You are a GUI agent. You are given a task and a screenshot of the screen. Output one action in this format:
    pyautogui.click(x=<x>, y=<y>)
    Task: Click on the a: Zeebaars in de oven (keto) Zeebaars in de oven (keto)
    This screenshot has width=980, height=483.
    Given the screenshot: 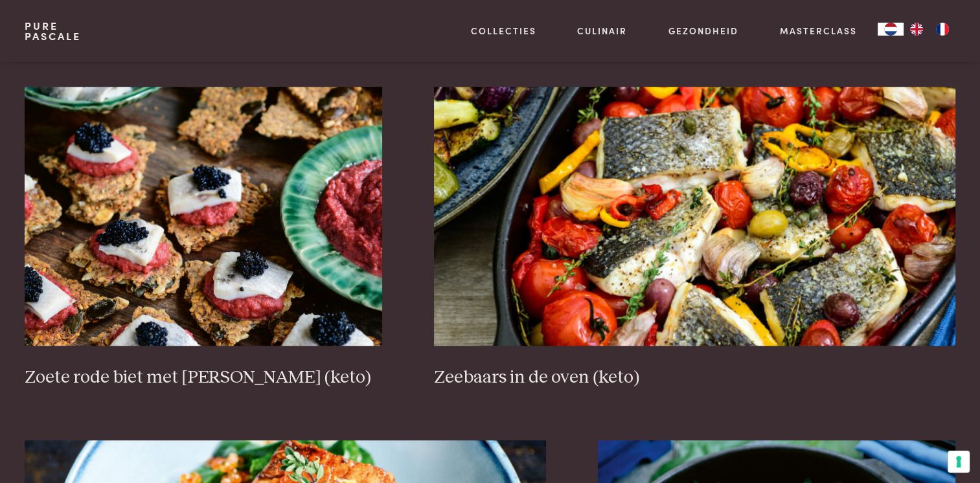 What is the action you would take?
    pyautogui.click(x=694, y=238)
    